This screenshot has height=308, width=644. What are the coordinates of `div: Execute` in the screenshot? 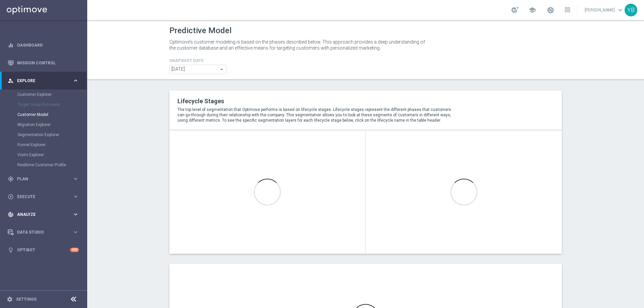 It's located at (40, 197).